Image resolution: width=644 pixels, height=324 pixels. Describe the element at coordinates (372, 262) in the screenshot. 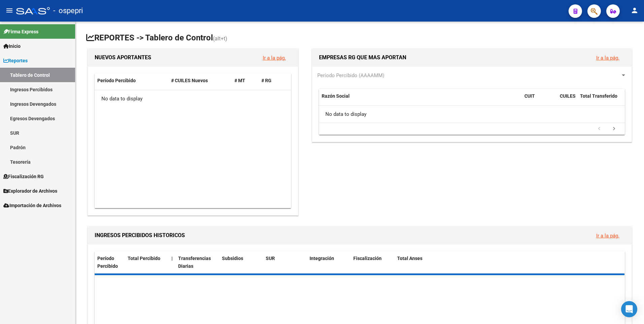

I see `datatable-header-cell: Fiscalización` at that location.